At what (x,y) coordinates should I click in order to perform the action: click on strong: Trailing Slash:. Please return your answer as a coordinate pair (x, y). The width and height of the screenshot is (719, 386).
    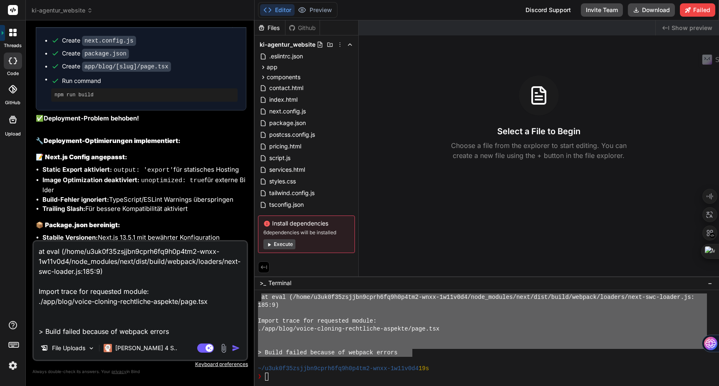
    Looking at the image, I should click on (64, 208).